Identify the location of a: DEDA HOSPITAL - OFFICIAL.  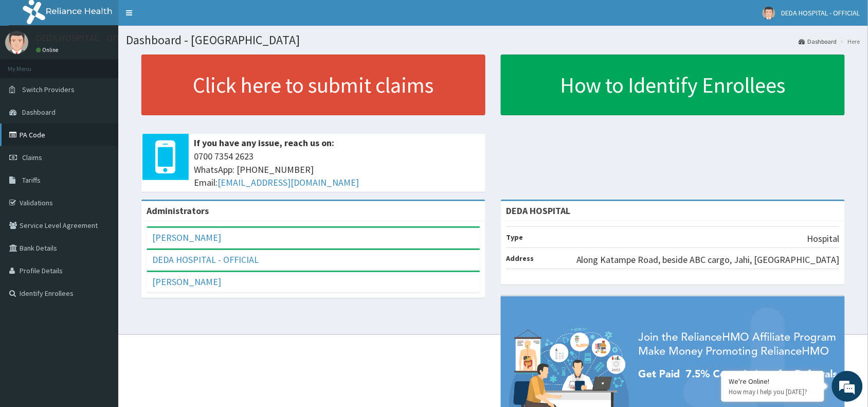
(205, 259).